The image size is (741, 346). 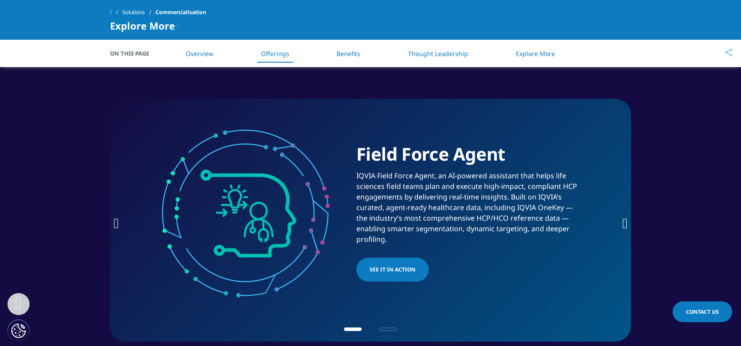 What do you see at coordinates (470, 214) in the screenshot?
I see `div: IQVIA Field Force Agent, an AI-powered assistant that helps life sciences field teams plan and ex...` at bounding box center [470, 214].